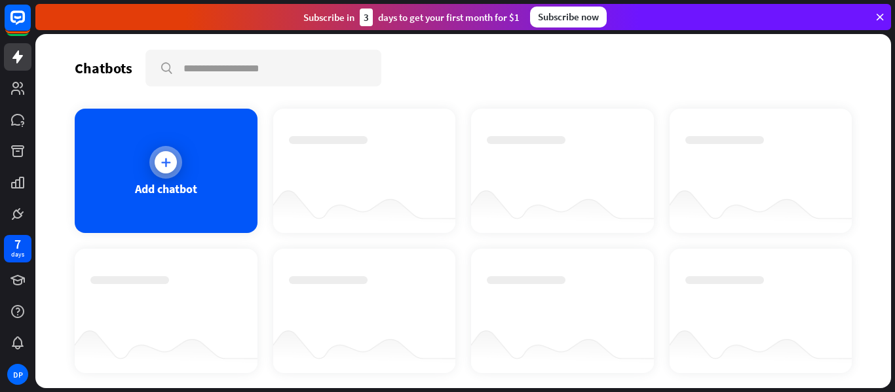 The width and height of the screenshot is (895, 392). I want to click on button: Open LiveChat chat widget, so click(30, 25).